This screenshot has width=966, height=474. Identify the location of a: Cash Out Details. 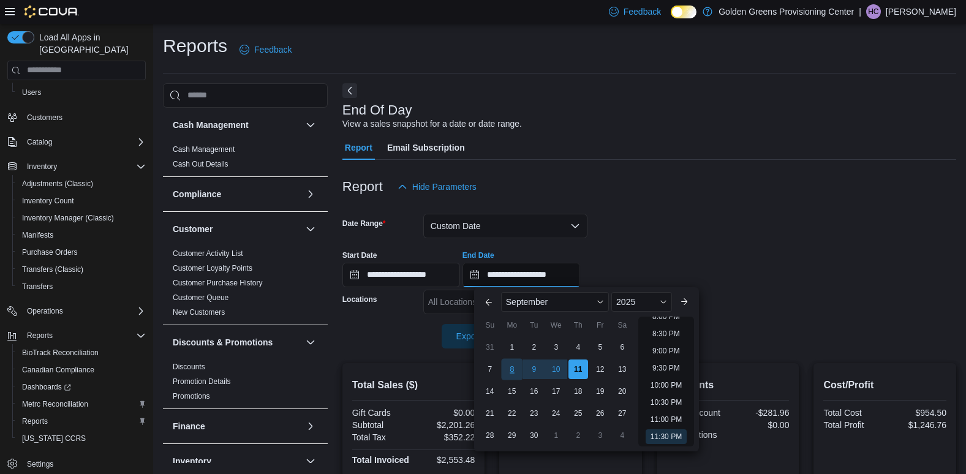
(200, 164).